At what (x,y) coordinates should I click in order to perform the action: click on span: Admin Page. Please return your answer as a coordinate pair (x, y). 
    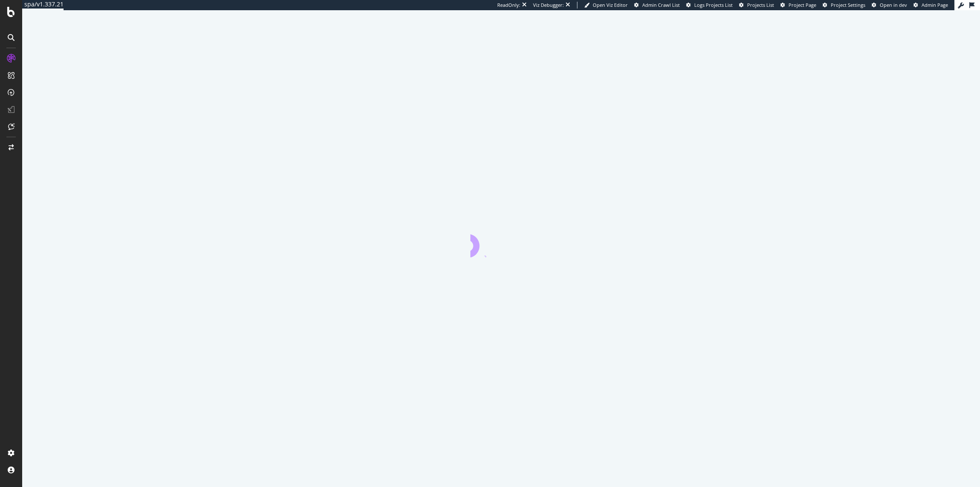
    Looking at the image, I should click on (934, 5).